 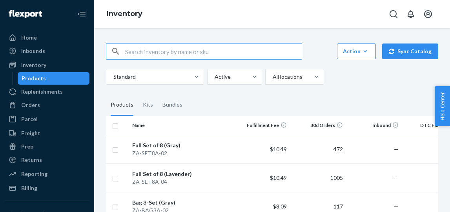 What do you see at coordinates (47, 133) in the screenshot?
I see `a: Freight` at bounding box center [47, 133].